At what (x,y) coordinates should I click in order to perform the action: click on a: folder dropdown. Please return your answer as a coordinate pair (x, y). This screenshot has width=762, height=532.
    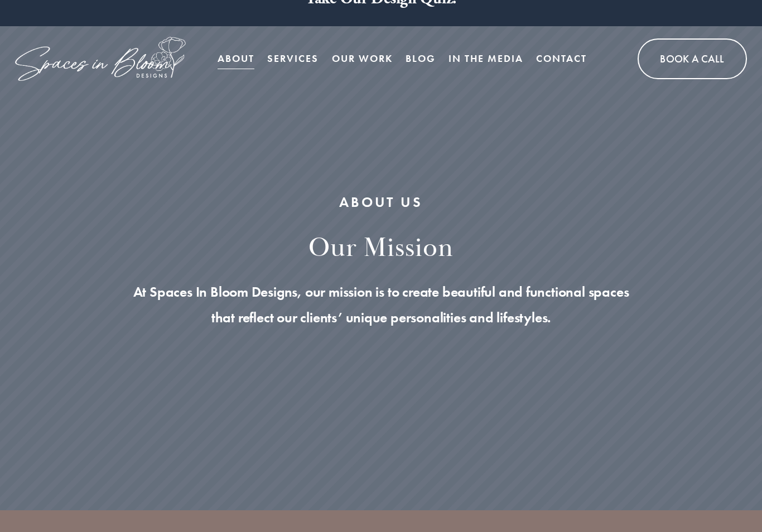
    Looking at the image, I should click on (293, 59).